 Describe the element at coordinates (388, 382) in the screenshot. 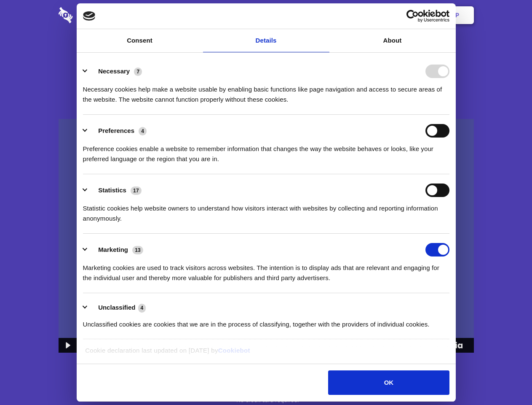

I see `button: OK` at that location.